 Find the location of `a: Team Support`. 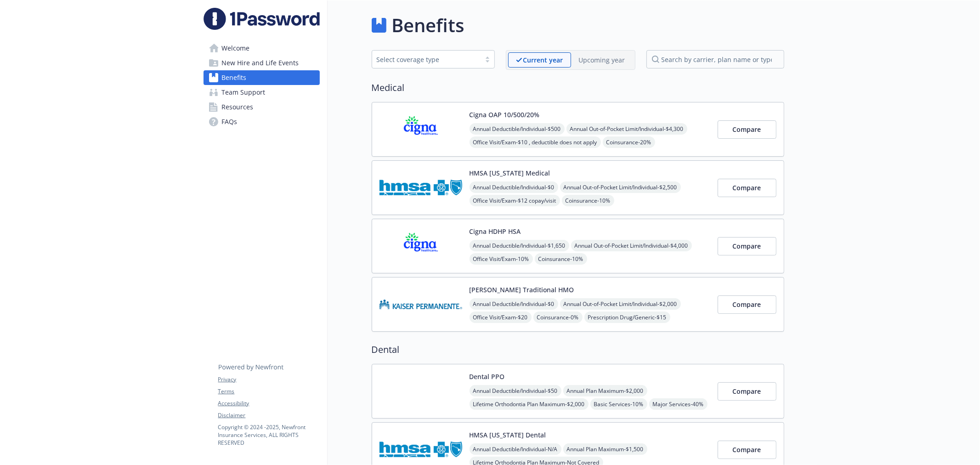

a: Team Support is located at coordinates (261, 92).